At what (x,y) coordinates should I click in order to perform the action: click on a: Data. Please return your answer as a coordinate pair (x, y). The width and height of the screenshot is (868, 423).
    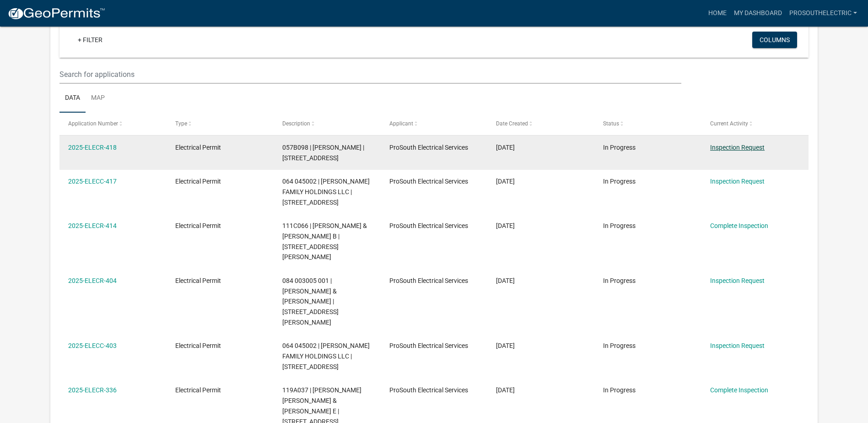
    Looking at the image, I should click on (72, 98).